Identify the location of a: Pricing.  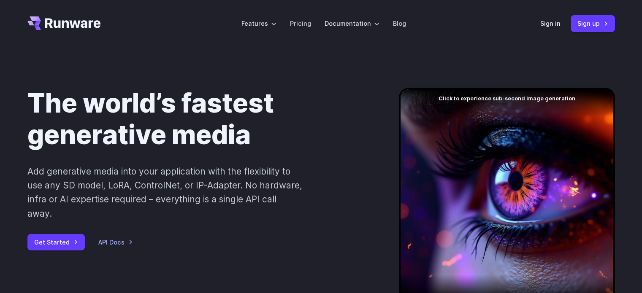
(301, 23).